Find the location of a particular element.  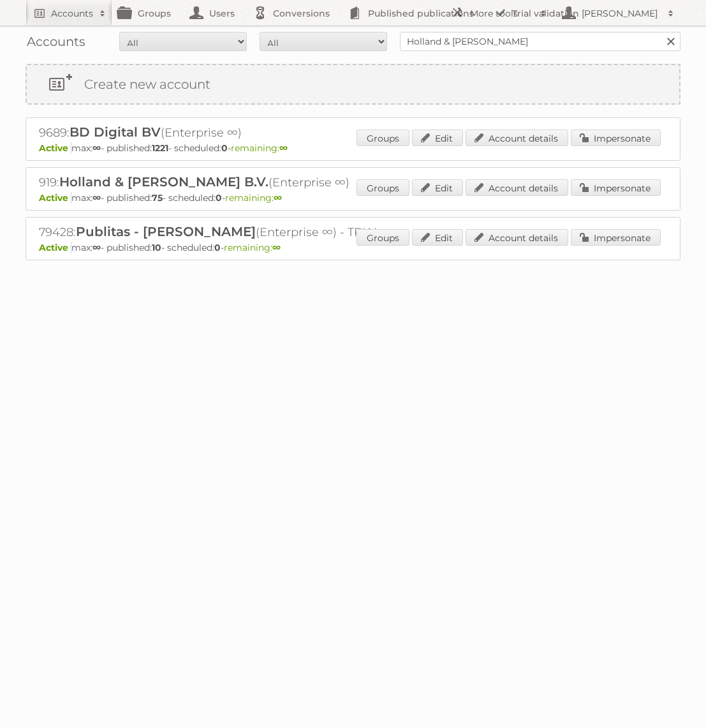

strong: 75 is located at coordinates (157, 198).